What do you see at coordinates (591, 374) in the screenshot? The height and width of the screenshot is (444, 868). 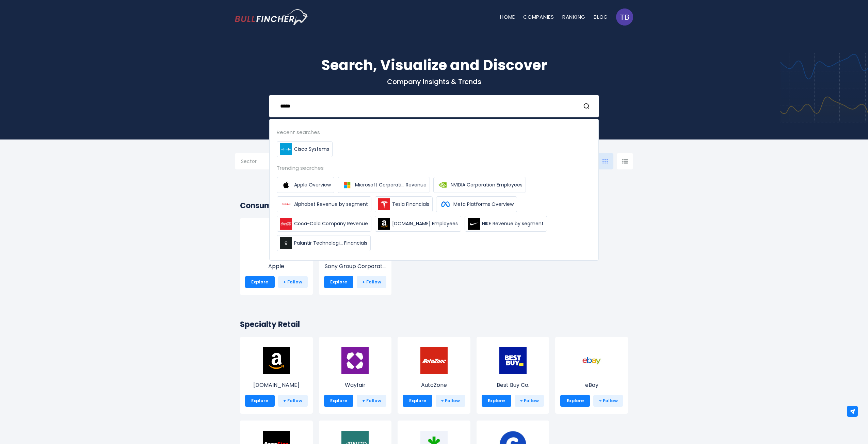 I see `a: eBay` at bounding box center [591, 374].